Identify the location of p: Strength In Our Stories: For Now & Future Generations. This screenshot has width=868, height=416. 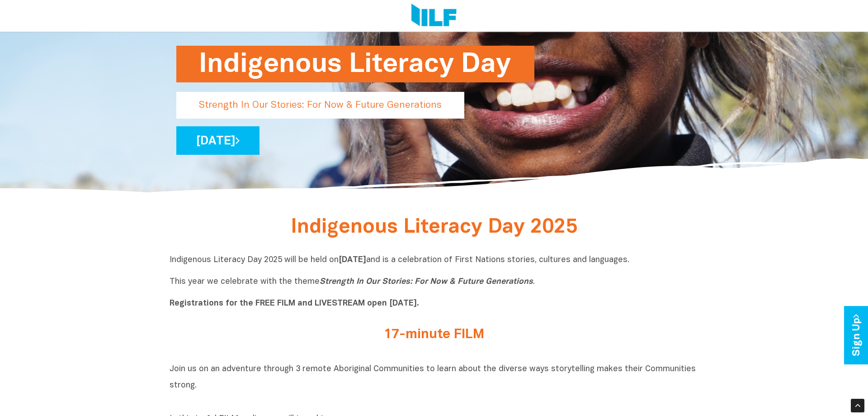
(320, 105).